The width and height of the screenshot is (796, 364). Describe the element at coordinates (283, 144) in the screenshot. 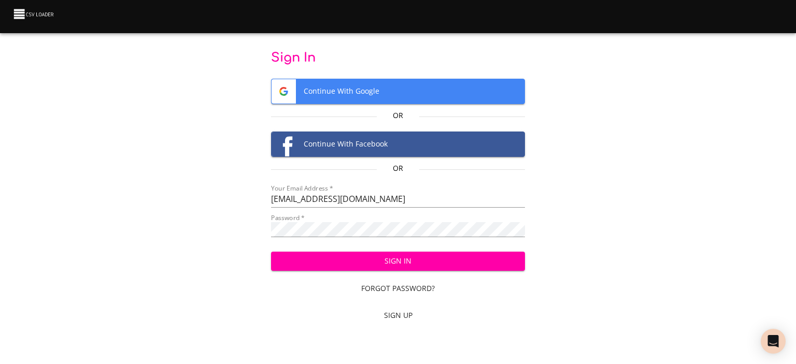

I see `img: Facebook logo` at that location.